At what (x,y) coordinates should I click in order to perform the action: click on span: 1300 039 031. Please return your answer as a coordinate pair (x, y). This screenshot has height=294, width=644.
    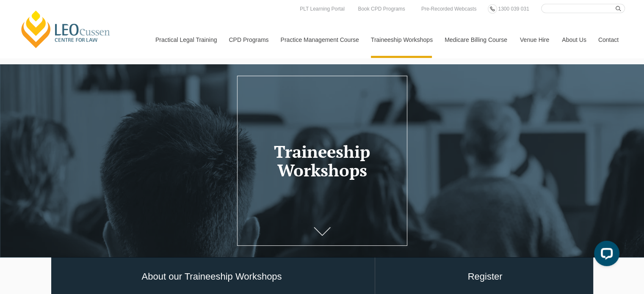
    Looking at the image, I should click on (513, 9).